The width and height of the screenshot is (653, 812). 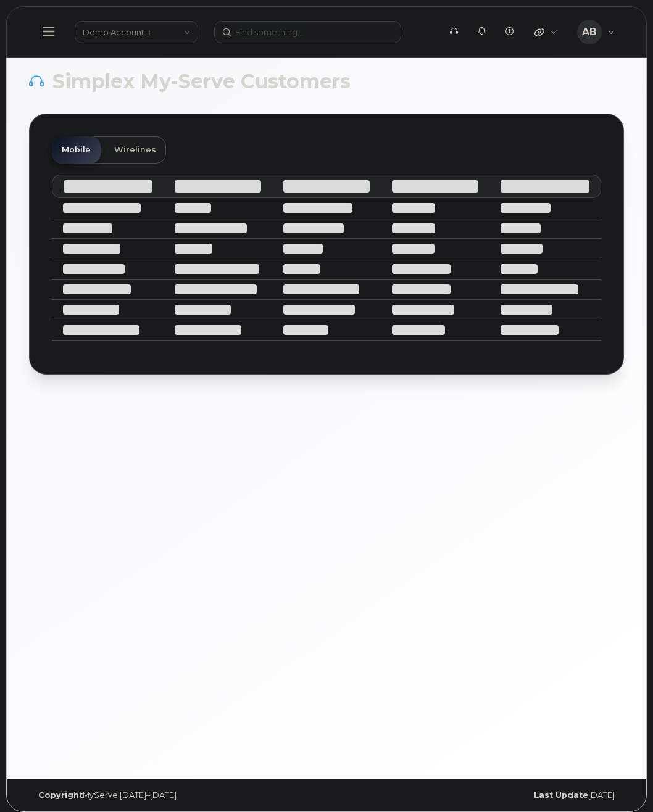 What do you see at coordinates (201, 81) in the screenshot?
I see `span: Simplex My-Serve Customers` at bounding box center [201, 81].